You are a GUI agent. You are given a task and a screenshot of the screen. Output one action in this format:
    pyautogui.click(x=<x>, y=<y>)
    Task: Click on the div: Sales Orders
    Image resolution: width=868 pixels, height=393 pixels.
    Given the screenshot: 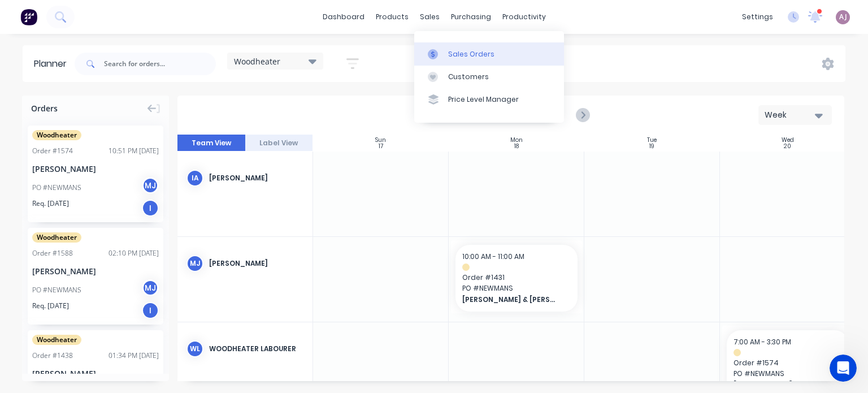 What is the action you would take?
    pyautogui.click(x=471, y=55)
    